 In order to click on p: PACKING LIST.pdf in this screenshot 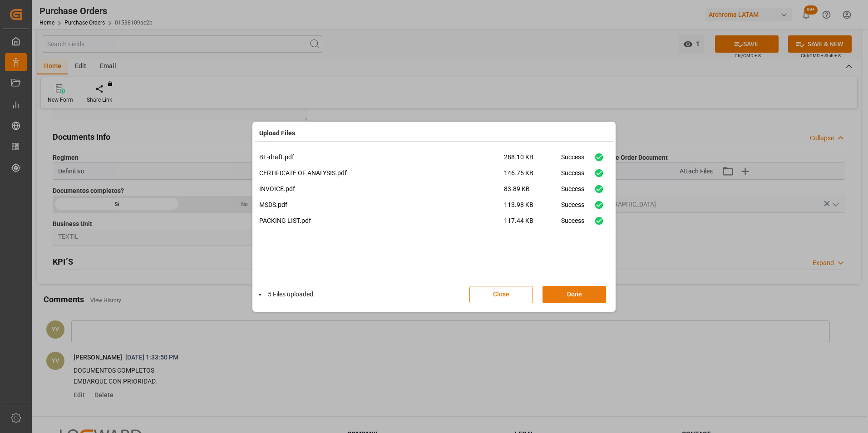, I will do `click(382, 221)`.